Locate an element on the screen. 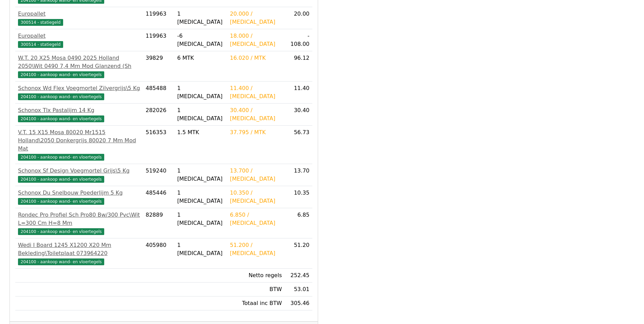  td: - 108.00 is located at coordinates (299, 40).